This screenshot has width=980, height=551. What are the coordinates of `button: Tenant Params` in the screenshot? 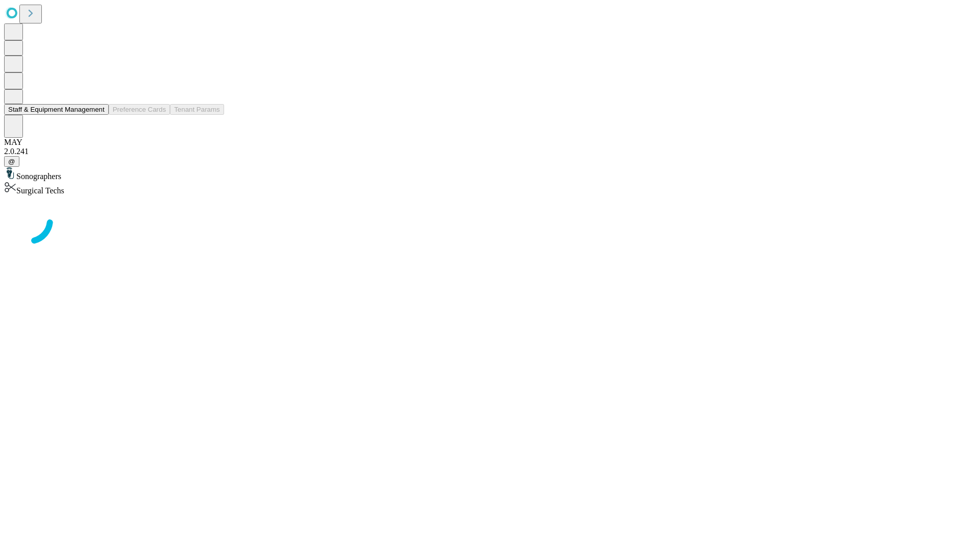 It's located at (197, 110).